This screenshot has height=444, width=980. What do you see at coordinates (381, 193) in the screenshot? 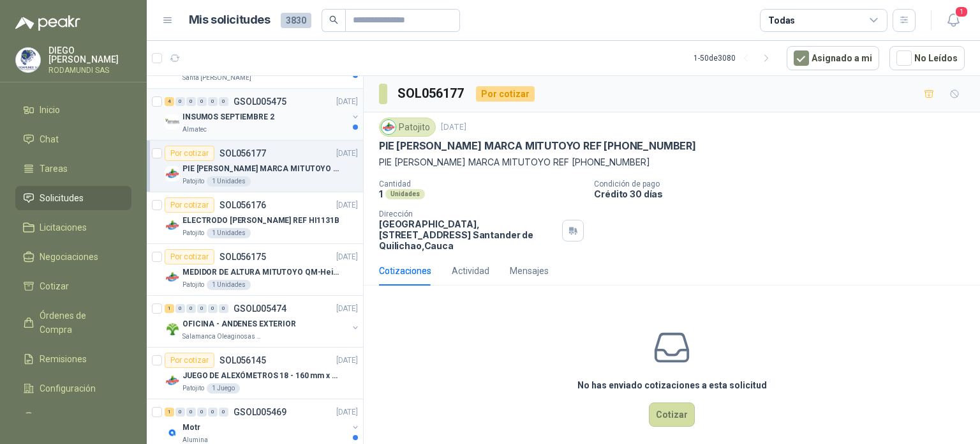
I see `p: 1` at bounding box center [381, 193].